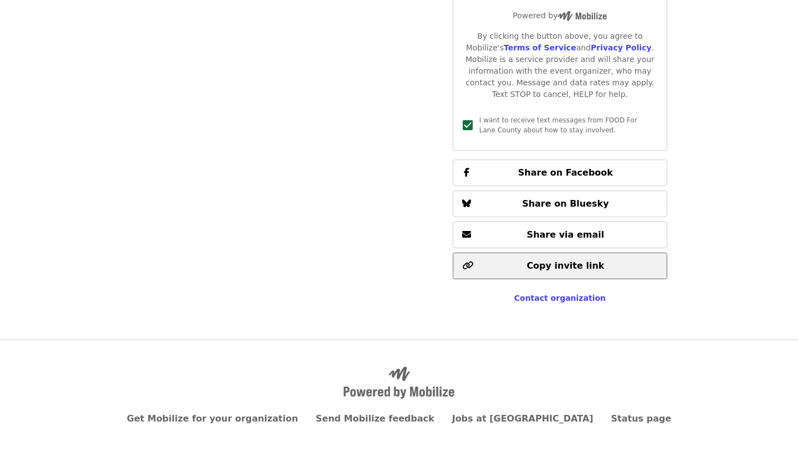 This screenshot has height=452, width=798. Describe the element at coordinates (566, 234) in the screenshot. I see `span: Share via email` at that location.